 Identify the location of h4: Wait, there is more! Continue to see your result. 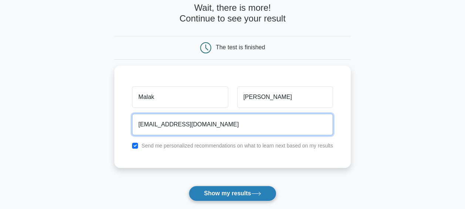
(232, 13).